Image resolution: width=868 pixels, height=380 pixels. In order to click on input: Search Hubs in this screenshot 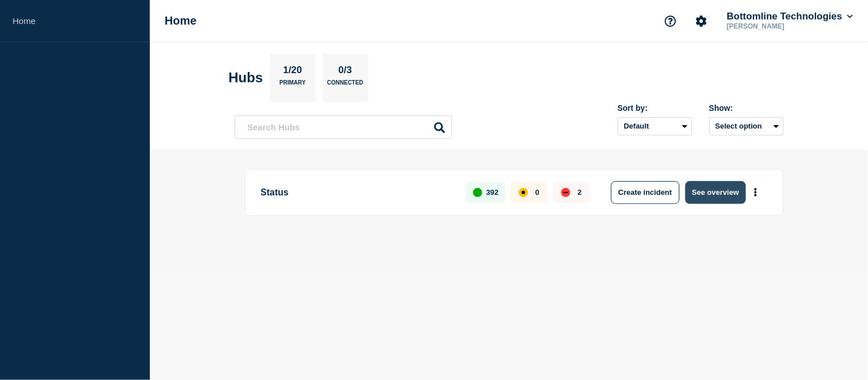, I will do `click(343, 127)`.